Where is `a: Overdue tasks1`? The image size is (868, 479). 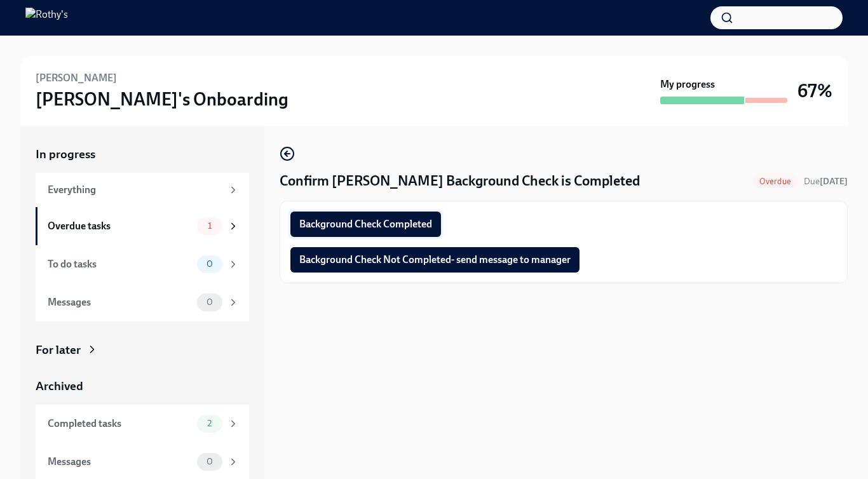
a: Overdue tasks1 is located at coordinates (142, 226).